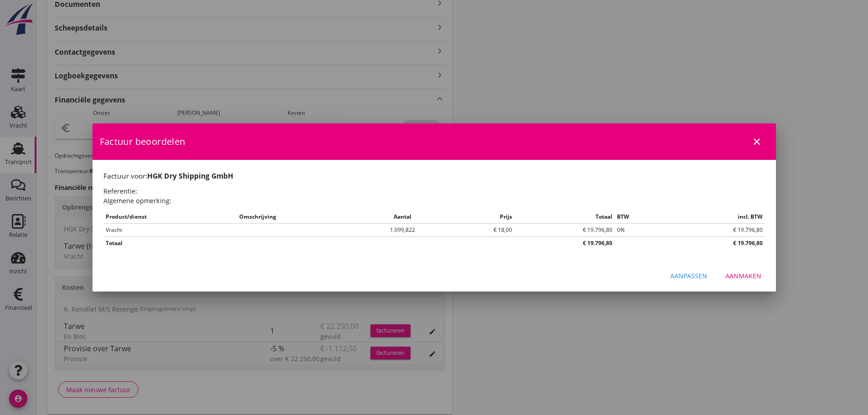 This screenshot has height=415, width=868. Describe the element at coordinates (171, 217) in the screenshot. I see `th: Product/dienst` at that location.